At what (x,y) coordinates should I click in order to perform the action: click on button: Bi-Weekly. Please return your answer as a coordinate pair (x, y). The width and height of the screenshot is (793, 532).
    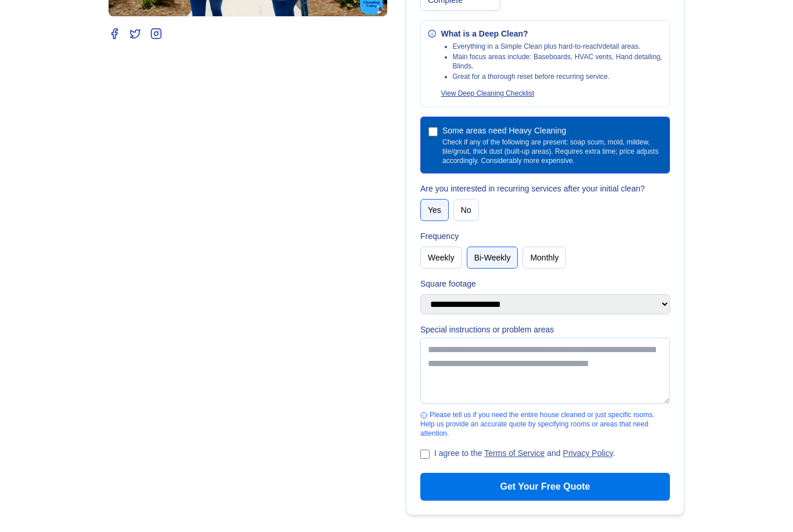
    Looking at the image, I should click on (492, 258).